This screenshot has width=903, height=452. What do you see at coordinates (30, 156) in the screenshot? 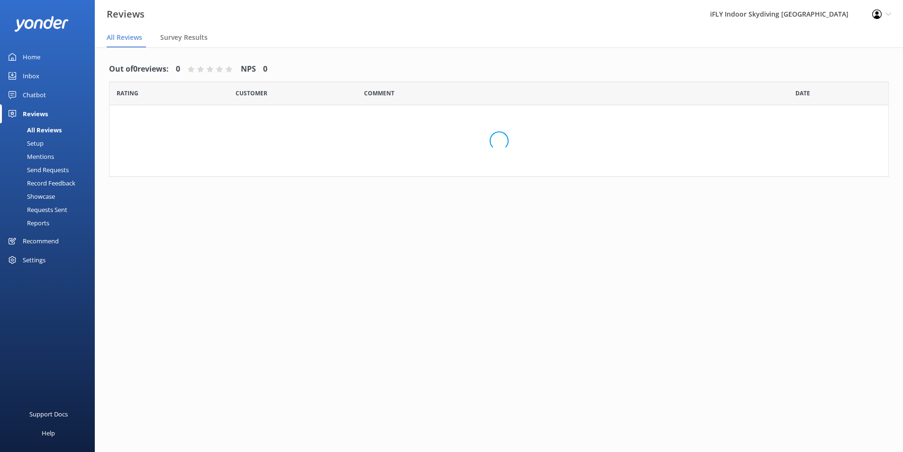
I see `div: Mentions` at bounding box center [30, 156].